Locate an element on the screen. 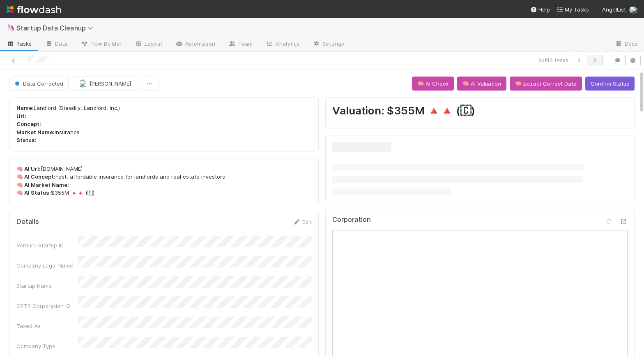 The height and width of the screenshot is (356, 644). span: Data Corrected is located at coordinates (38, 84).